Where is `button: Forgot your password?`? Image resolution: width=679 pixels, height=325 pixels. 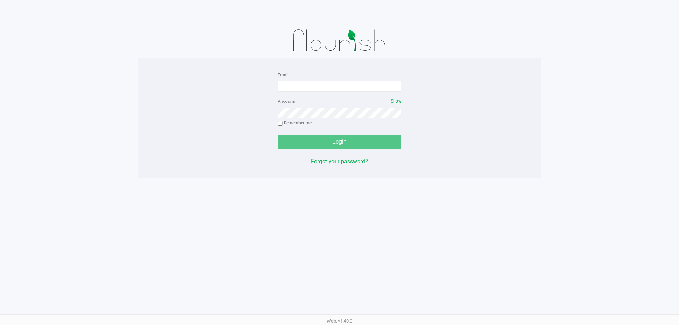
button: Forgot your password? is located at coordinates (339, 162).